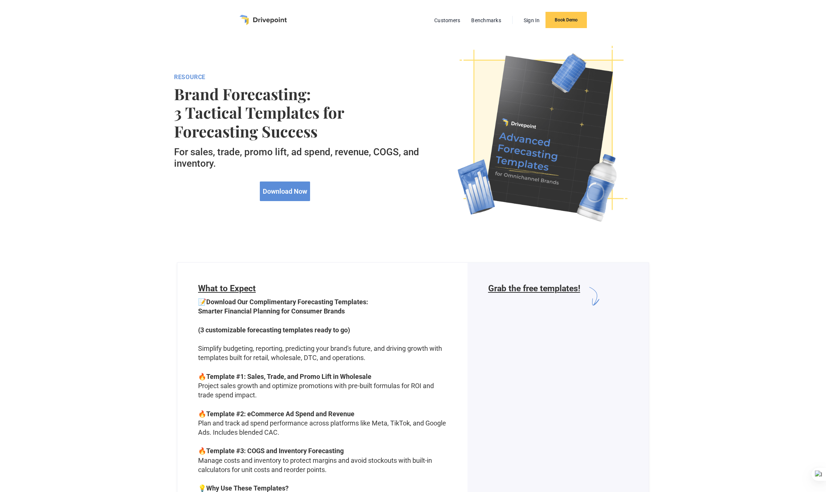  Describe the element at coordinates (227, 288) in the screenshot. I see `span: What to Expect` at that location.